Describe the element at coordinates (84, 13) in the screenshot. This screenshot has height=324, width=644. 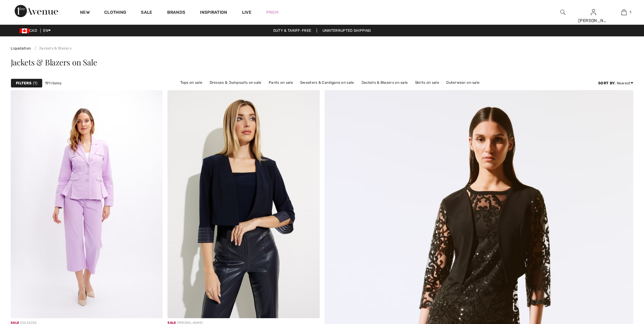
I see `a: New` at that location.